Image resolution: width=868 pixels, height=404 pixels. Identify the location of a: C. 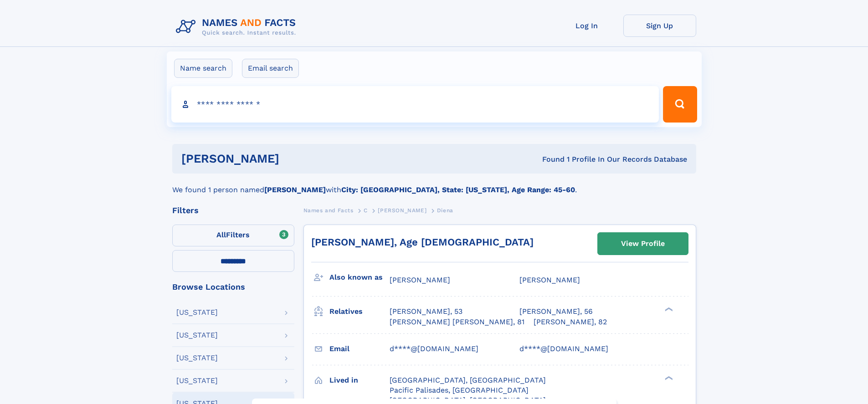
(366, 210).